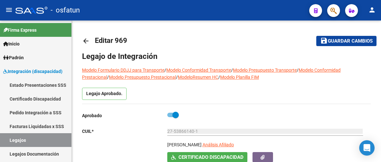 This screenshot has height=162, width=381. Describe the element at coordinates (367, 148) in the screenshot. I see `div: Open Intercom Messenger` at that location.